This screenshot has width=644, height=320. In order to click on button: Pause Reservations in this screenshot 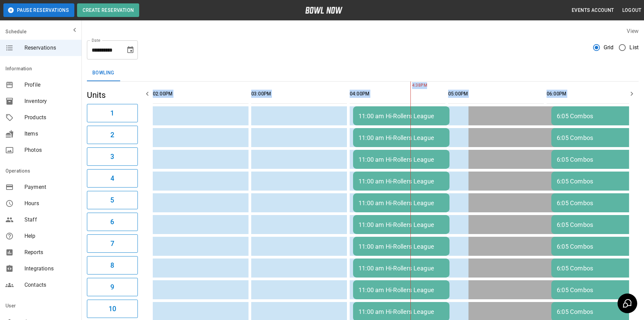, I will do `click(39, 10)`.